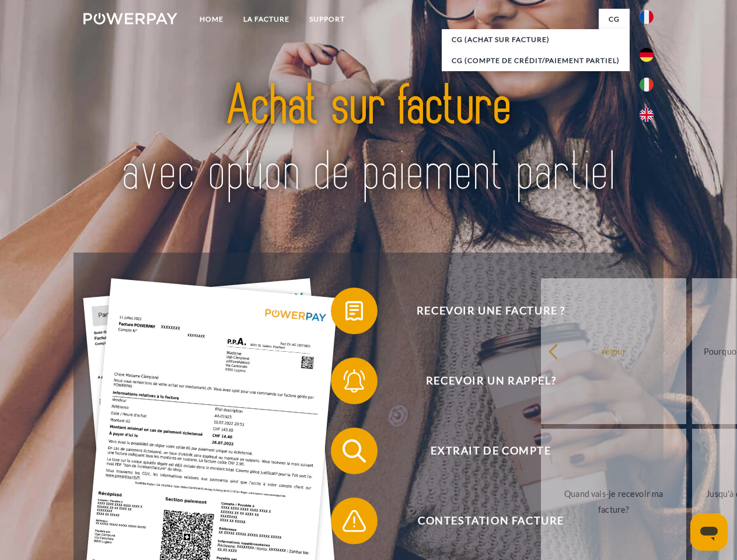  I want to click on img: fr, so click(647, 17).